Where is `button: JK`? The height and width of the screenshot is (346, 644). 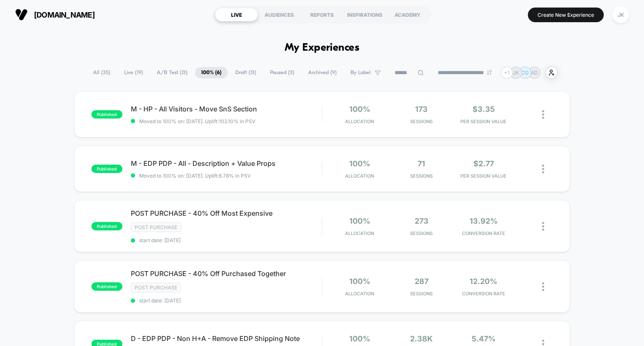 button: JK is located at coordinates (620, 15).